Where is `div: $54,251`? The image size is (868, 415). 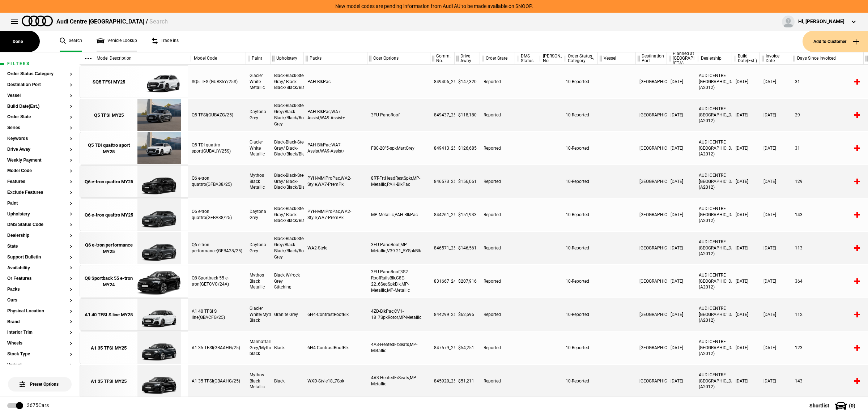
div: $54,251 is located at coordinates (467, 348).